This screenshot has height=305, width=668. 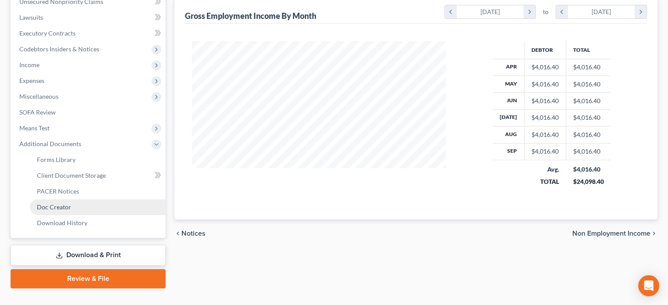 I want to click on th: Apr, so click(x=509, y=67).